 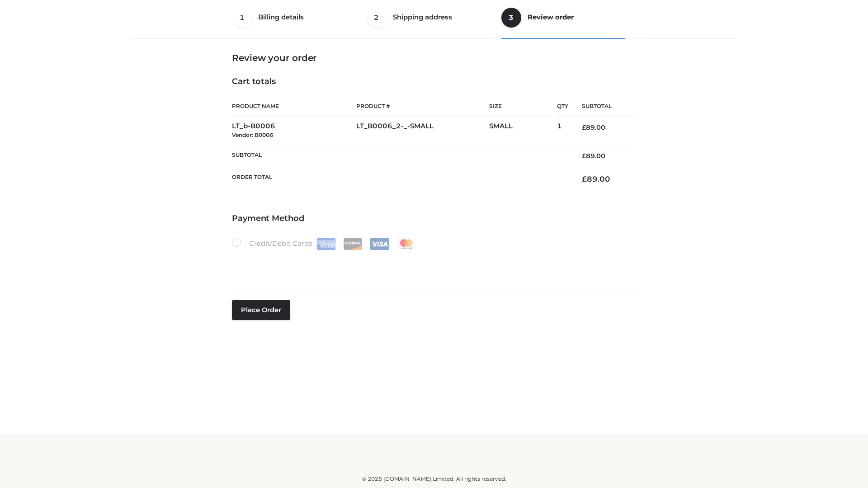 I want to click on button: Place order, so click(x=261, y=310).